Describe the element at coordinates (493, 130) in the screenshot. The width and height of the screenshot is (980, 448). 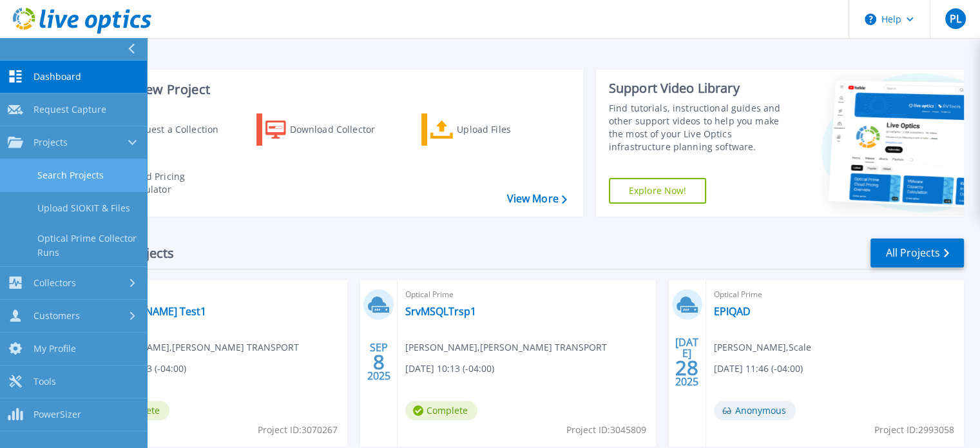
I see `a: Upload Files` at that location.